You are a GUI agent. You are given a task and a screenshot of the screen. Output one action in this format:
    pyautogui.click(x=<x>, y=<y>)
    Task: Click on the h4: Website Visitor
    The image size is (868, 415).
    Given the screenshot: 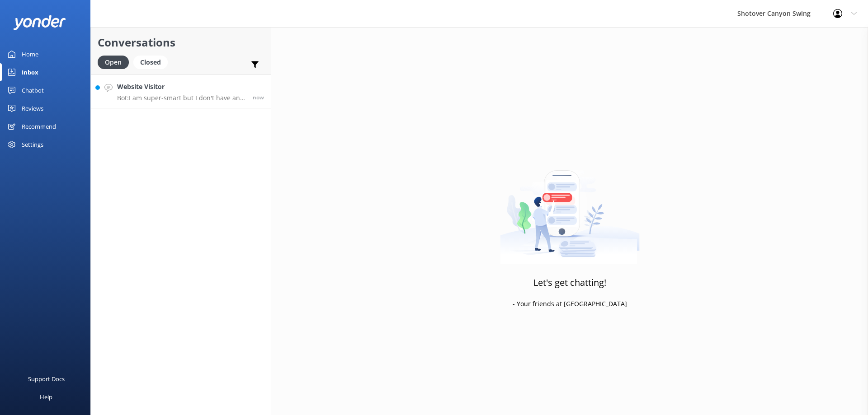 What is the action you would take?
    pyautogui.click(x=181, y=86)
    